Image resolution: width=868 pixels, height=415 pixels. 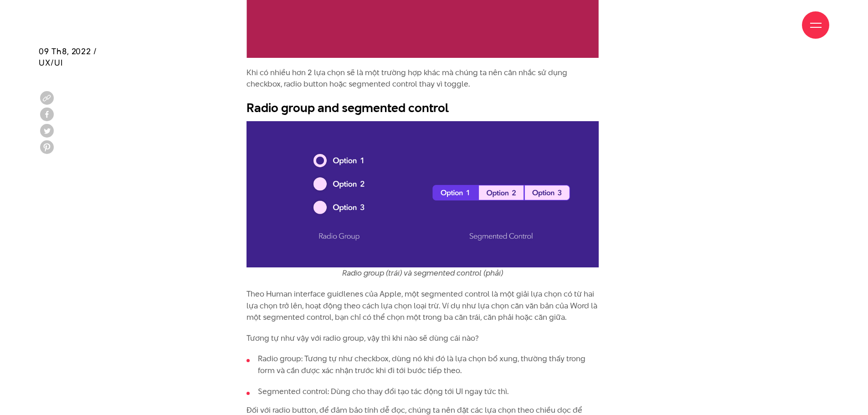 What do you see at coordinates (422, 272) in the screenshot?
I see `em: Radio group (trái) và segmented control (phải)` at bounding box center [422, 272].